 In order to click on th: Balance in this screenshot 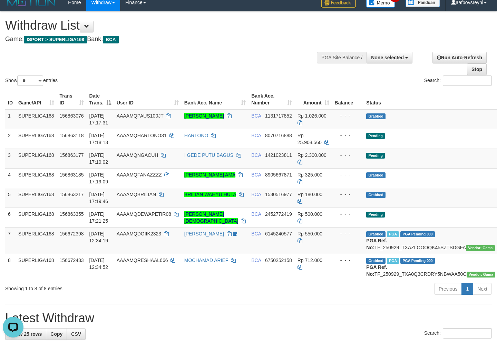, I will do `click(348, 99)`.